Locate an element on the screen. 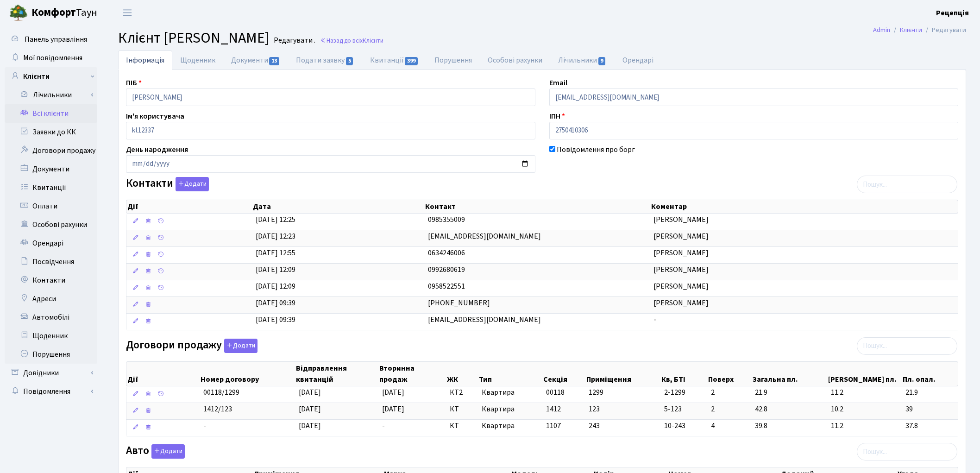 The width and height of the screenshot is (980, 473). a: Заявки до КК is located at coordinates (50, 132).